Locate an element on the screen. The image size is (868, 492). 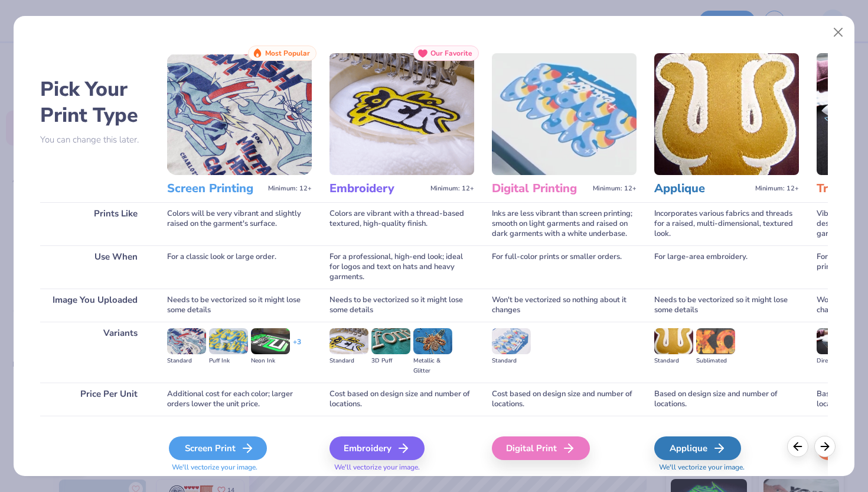
div: Sublimated is located at coordinates (716, 361).